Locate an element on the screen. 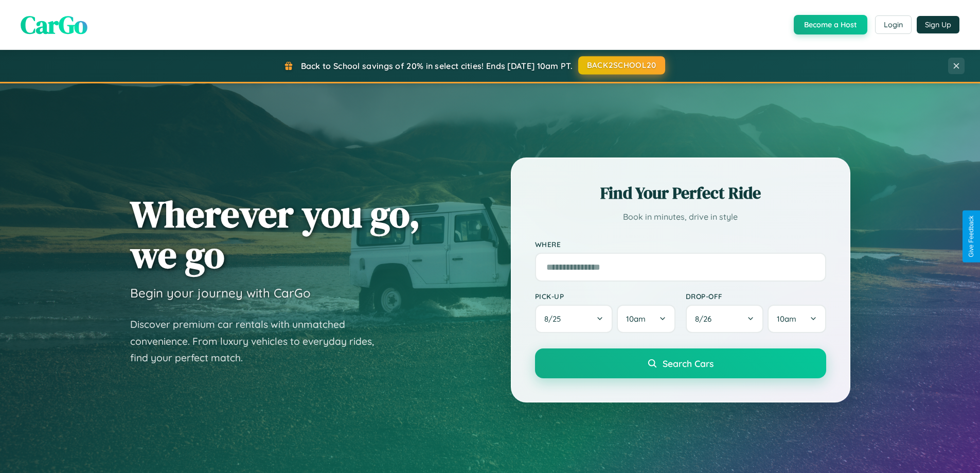 This screenshot has height=473, width=980. span: 8 / 25 is located at coordinates (555, 319).